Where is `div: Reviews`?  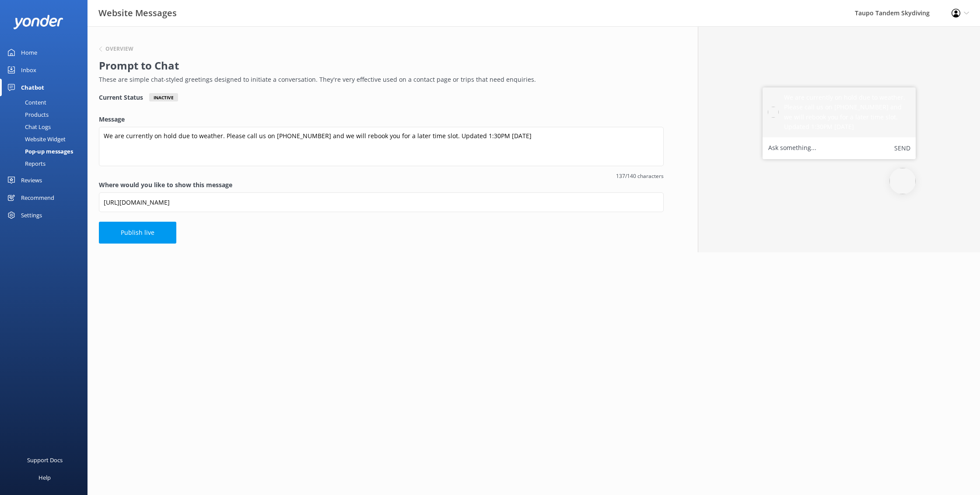 div: Reviews is located at coordinates (31, 181).